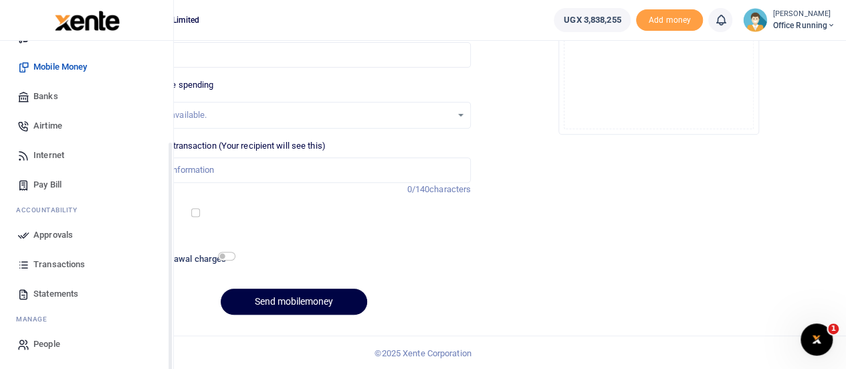  I want to click on a: Internet, so click(86, 155).